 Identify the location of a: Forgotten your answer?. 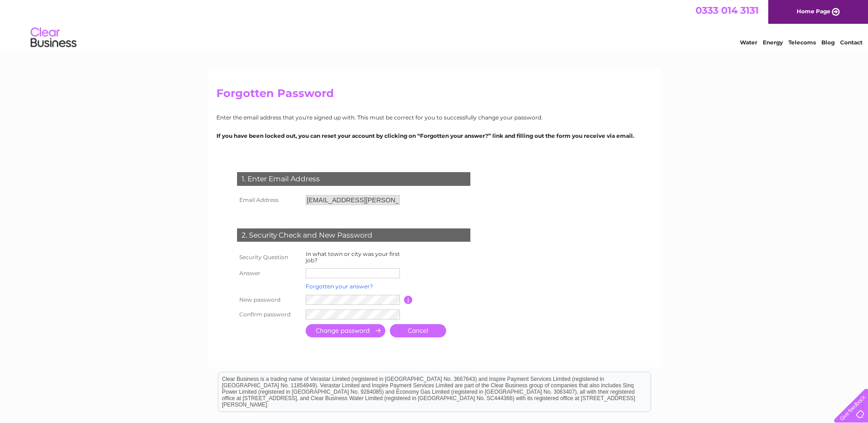
(339, 286).